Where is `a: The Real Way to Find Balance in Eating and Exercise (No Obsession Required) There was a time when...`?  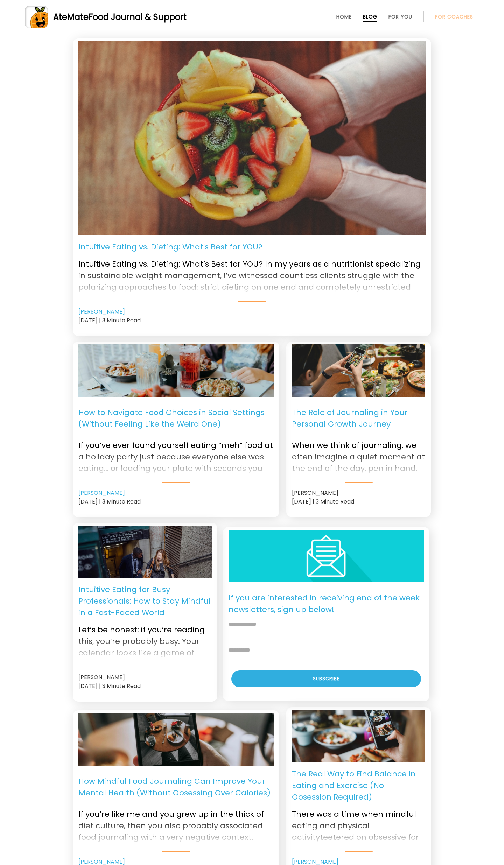
a: The Real Way to Find Balance in Eating and Exercise (No Obsession Required) There was a time when... is located at coordinates (358, 810).